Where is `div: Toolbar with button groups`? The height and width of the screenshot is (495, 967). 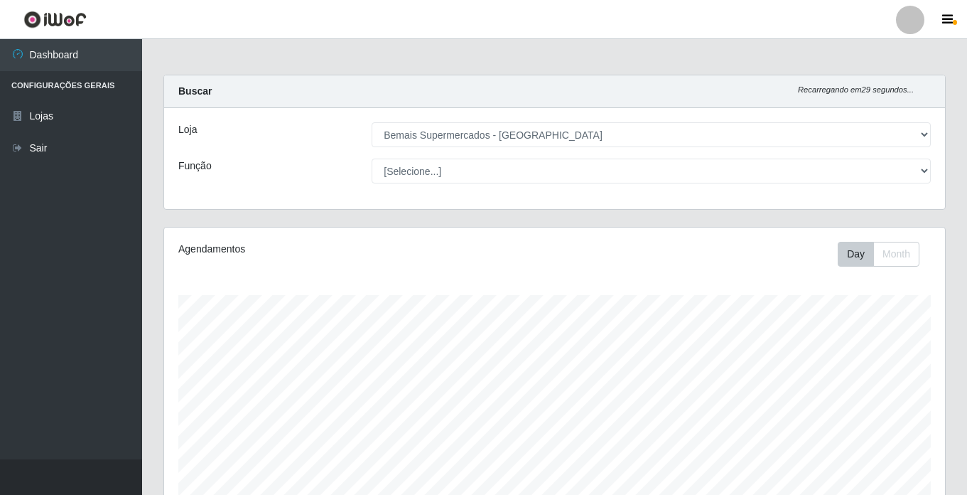
div: Toolbar with button groups is located at coordinates (884, 254).